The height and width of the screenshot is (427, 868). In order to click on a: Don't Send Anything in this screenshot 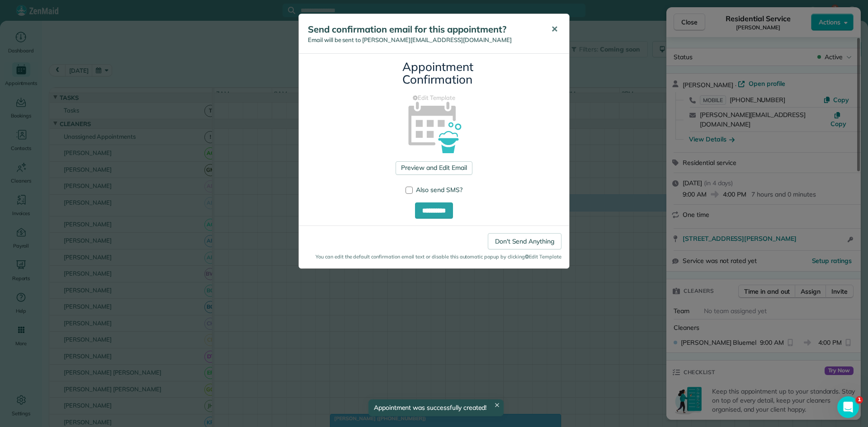, I will do `click(525, 241)`.